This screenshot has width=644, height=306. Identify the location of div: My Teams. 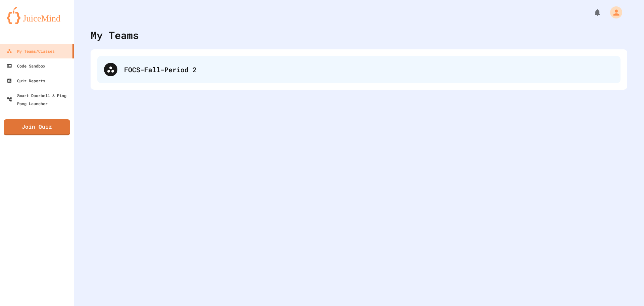
(115, 35).